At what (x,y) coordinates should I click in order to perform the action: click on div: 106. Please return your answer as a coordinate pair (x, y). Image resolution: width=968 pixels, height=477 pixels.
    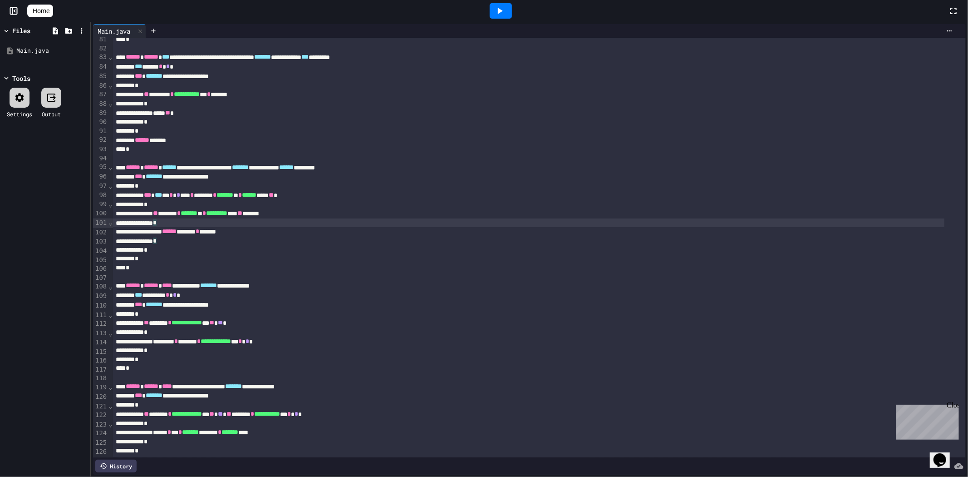
    Looking at the image, I should click on (100, 269).